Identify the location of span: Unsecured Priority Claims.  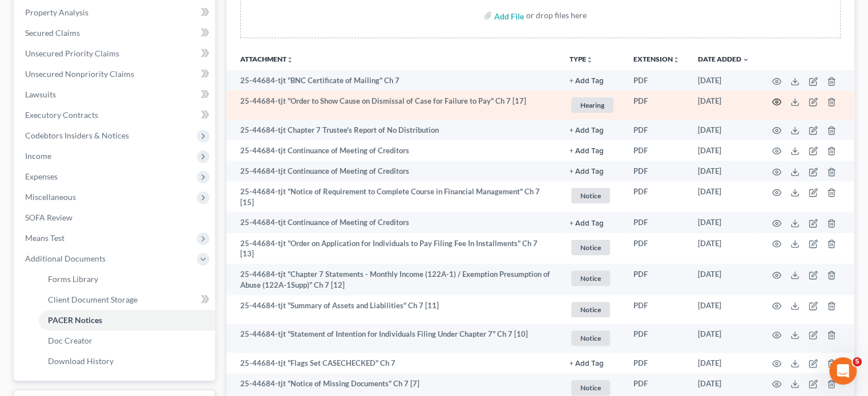
(72, 53).